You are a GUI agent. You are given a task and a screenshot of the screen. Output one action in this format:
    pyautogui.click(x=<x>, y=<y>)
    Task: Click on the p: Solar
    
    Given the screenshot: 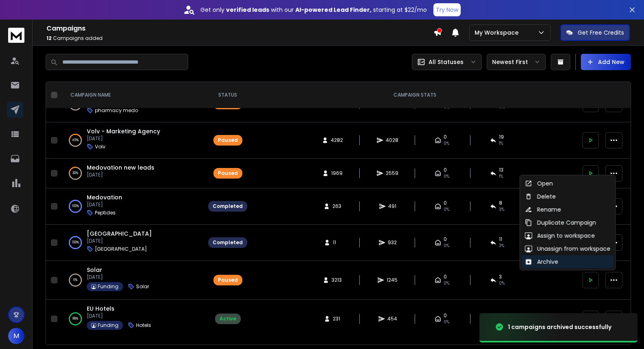 What is the action you would take?
    pyautogui.click(x=143, y=287)
    